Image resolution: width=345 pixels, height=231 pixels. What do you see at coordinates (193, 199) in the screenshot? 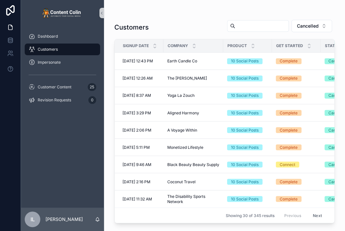
I see `span: The Disability Sports Network` at bounding box center [193, 199].